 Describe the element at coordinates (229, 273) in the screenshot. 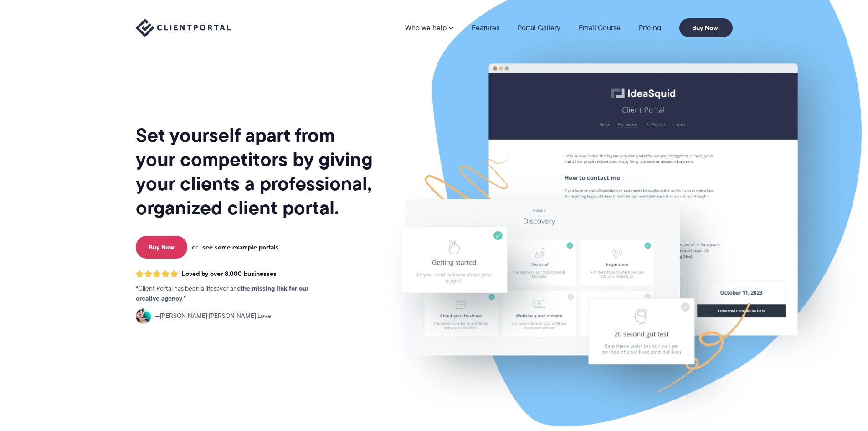

I see `span: Loved by over 8,000 businesses` at that location.